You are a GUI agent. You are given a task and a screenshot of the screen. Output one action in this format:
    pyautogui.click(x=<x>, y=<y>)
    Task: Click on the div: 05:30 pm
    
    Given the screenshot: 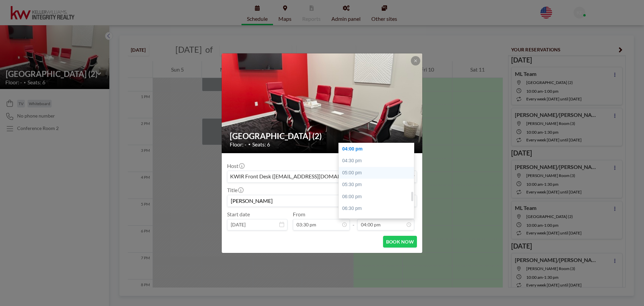 What is the action you would take?
    pyautogui.click(x=378, y=184)
    